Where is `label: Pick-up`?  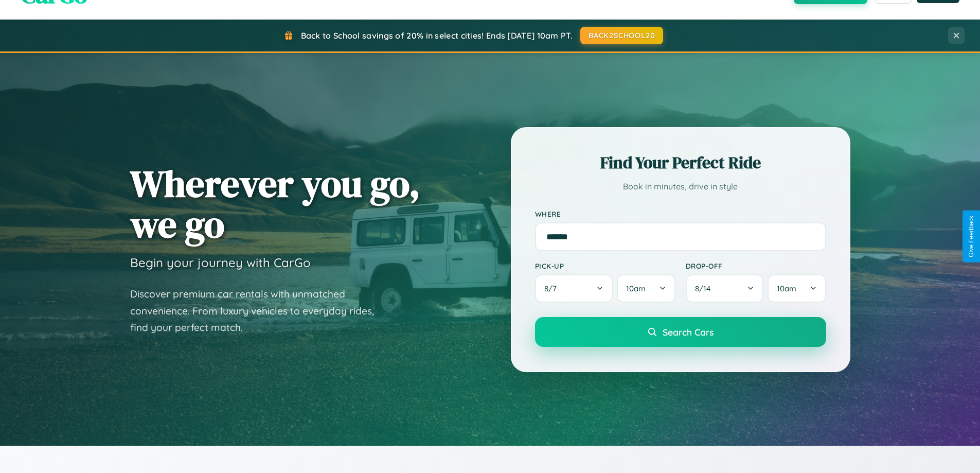 label: Pick-up is located at coordinates (605, 266).